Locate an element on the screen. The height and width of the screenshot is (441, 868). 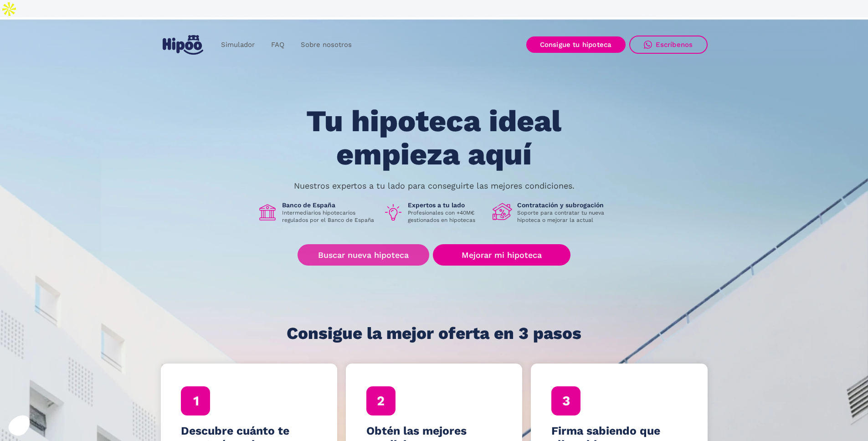
h1: Contratación y subrogación is located at coordinates (564, 205).